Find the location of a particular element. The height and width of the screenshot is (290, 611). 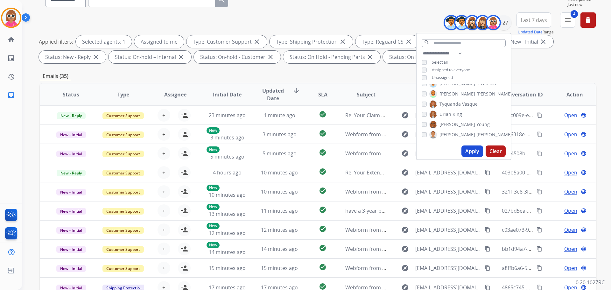

span: SLA is located at coordinates (323, 95).